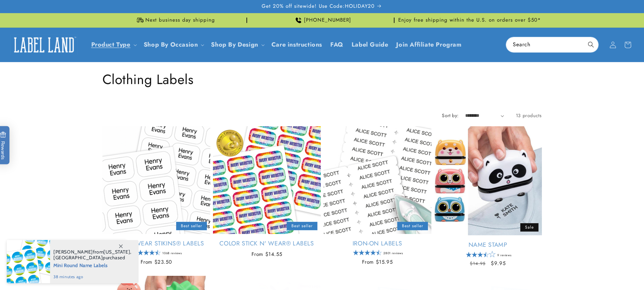 The image size is (644, 290). Describe the element at coordinates (113, 45) in the screenshot. I see `summary: Product Type` at that location.